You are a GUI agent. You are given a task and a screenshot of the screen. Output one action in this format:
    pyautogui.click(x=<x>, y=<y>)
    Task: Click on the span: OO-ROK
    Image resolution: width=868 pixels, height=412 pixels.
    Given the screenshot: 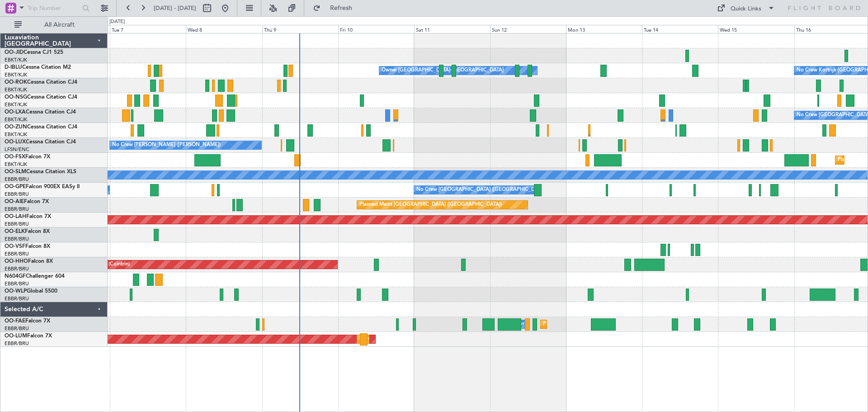 What is the action you would take?
    pyautogui.click(x=16, y=82)
    